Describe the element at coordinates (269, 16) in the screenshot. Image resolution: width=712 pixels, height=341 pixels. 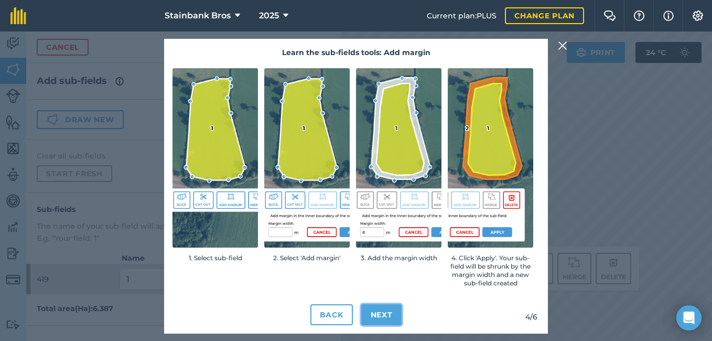
I see `span: 2025` at that location.